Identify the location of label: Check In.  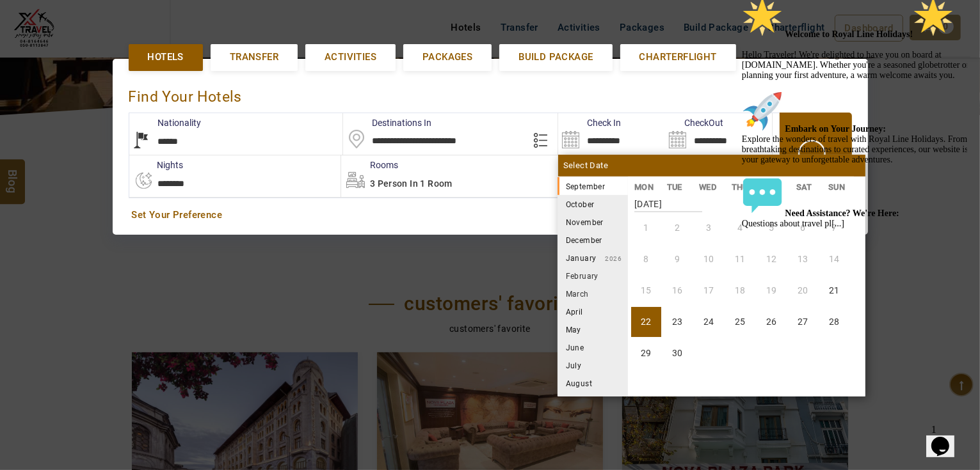
(589, 123).